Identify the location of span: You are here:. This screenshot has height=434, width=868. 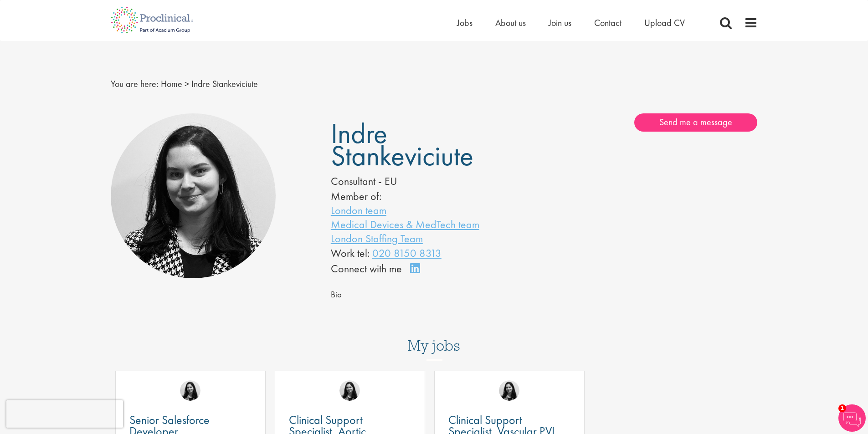
(134, 84).